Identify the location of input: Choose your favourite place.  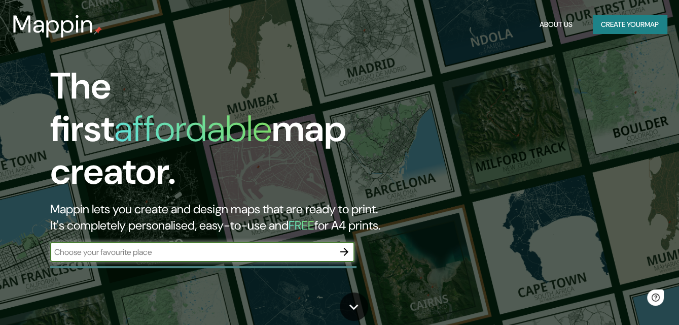
(192, 252).